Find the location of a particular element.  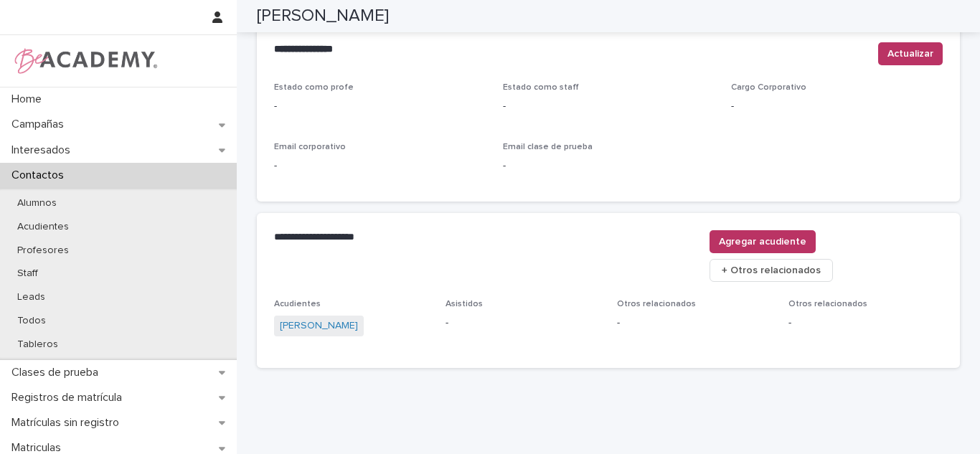

button: Actualizar is located at coordinates (910, 54).